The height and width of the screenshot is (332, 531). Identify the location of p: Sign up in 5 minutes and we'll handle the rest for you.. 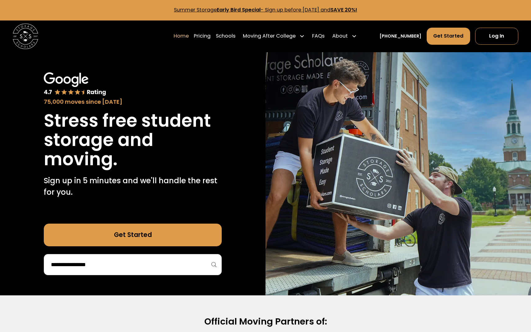
(132, 186).